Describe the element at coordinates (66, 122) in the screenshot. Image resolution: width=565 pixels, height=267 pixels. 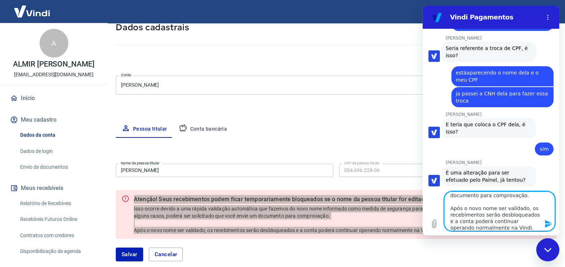
I see `span: E teria que coloca o CPF dela, é isso?` at that location.